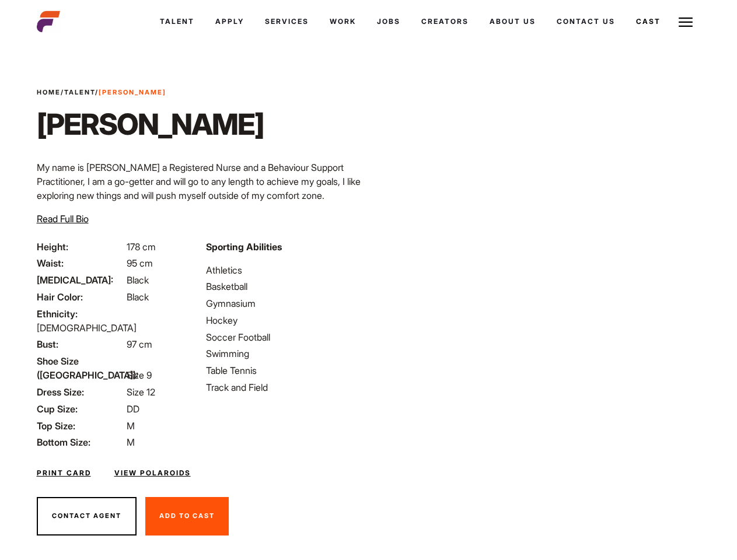 This screenshot has width=737, height=560. What do you see at coordinates (139, 375) in the screenshot?
I see `span: Size 9` at bounding box center [139, 375].